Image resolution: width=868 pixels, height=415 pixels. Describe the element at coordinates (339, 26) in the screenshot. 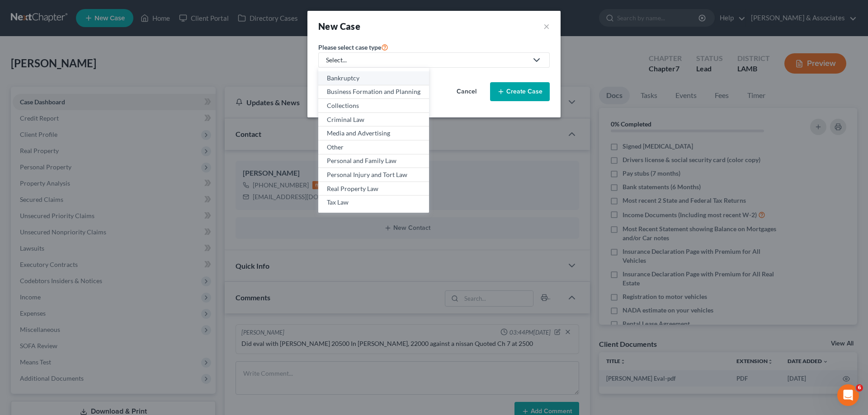

I see `strong: New Case` at that location.